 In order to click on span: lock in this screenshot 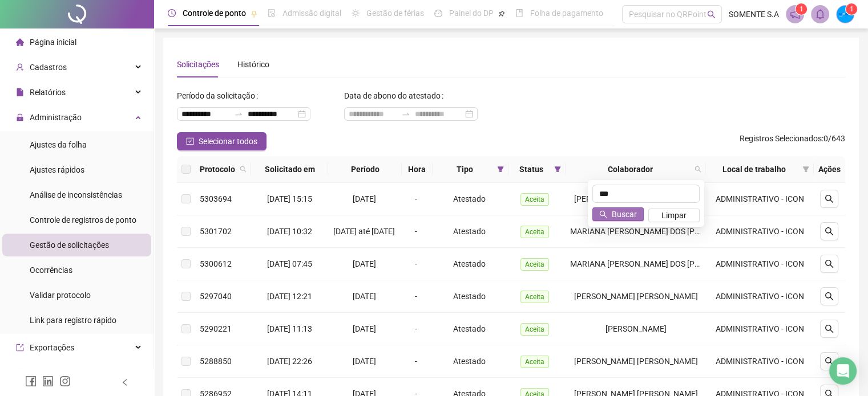, I will do `click(20, 118)`.